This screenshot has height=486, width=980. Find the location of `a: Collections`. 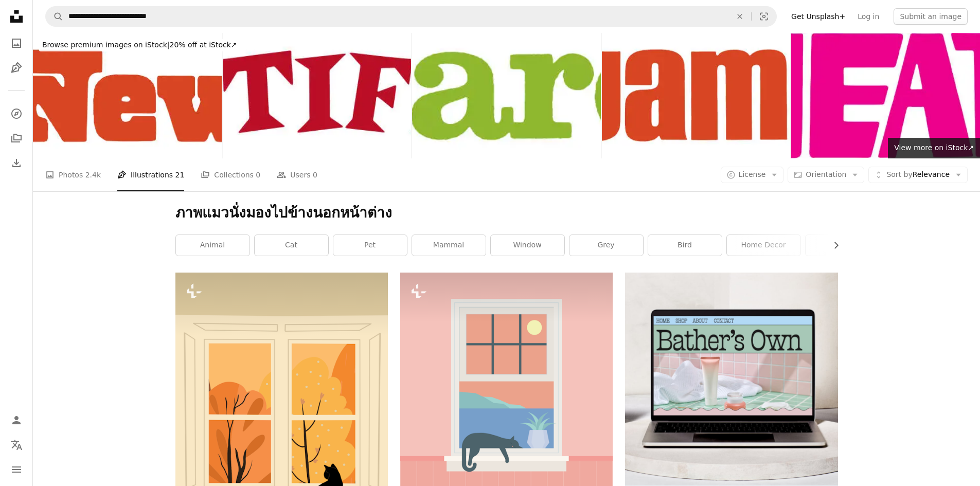

a: Collections is located at coordinates (16, 138).